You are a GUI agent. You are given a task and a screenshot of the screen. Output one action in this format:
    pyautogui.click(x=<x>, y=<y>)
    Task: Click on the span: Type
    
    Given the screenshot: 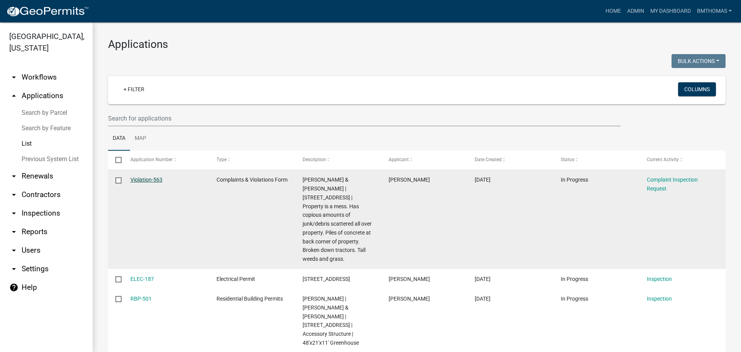 What is the action you would take?
    pyautogui.click(x=222, y=159)
    